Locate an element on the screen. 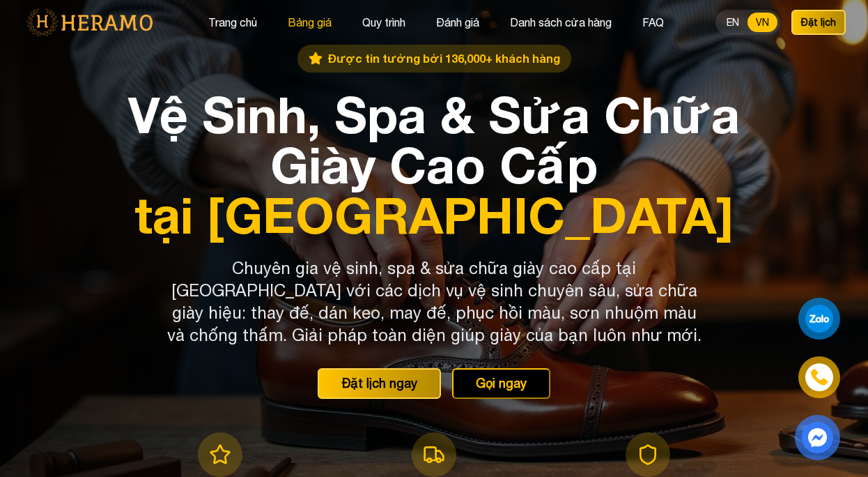  button: Quy trình is located at coordinates (384, 23).